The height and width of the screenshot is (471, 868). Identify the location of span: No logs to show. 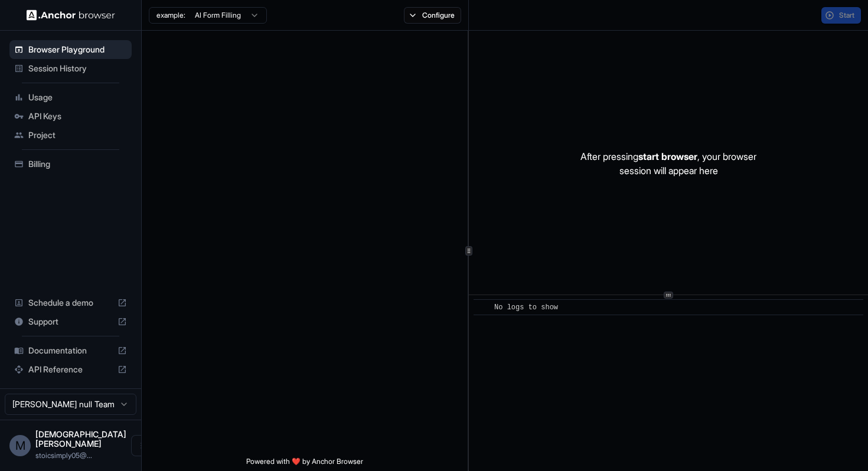
(527, 308).